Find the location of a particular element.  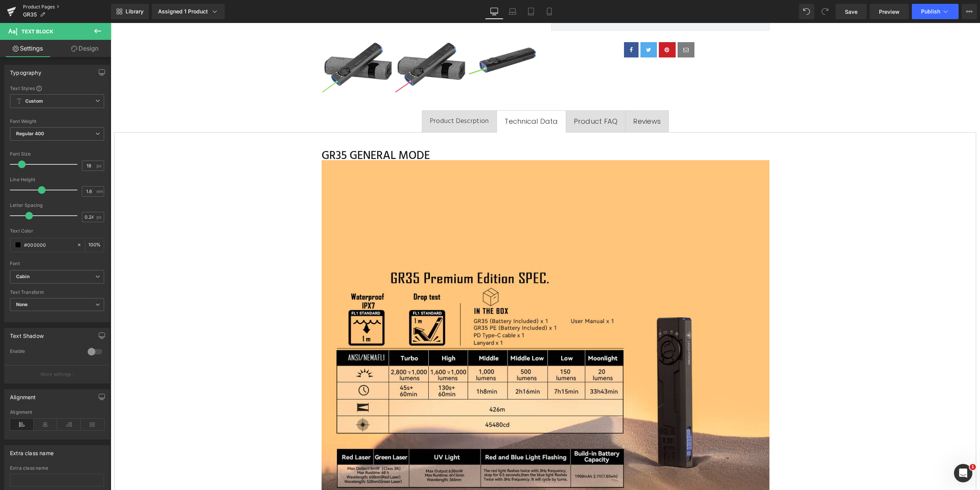

h3: GR35 GENERAL MODE is located at coordinates (435, 133).